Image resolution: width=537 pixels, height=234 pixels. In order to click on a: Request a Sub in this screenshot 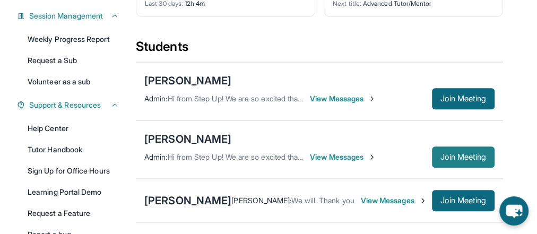, I will do `click(73, 60)`.